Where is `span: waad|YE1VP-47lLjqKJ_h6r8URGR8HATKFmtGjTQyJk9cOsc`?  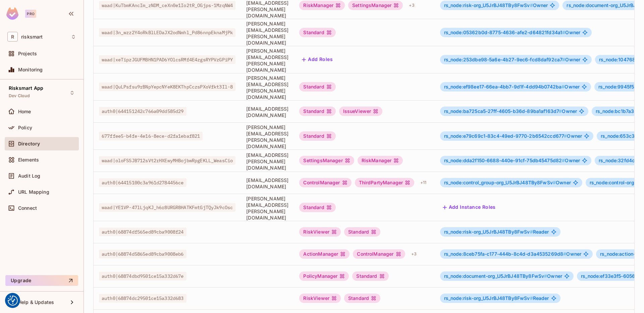 span: waad|YE1VP-47lLjqKJ_h6r8URGR8HATKFmtGjTQyJk9cOsc is located at coordinates (167, 208).